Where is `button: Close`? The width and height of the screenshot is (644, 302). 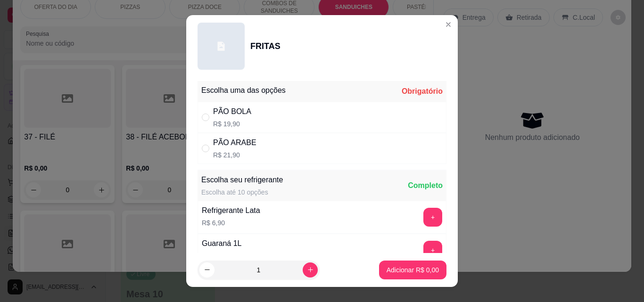 button: Close is located at coordinates (448, 25).